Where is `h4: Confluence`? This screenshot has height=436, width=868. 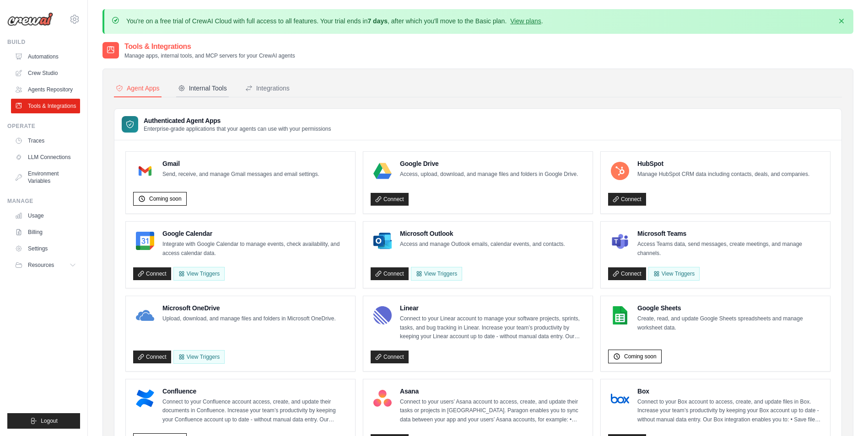 h4: Confluence is located at coordinates (255, 391).